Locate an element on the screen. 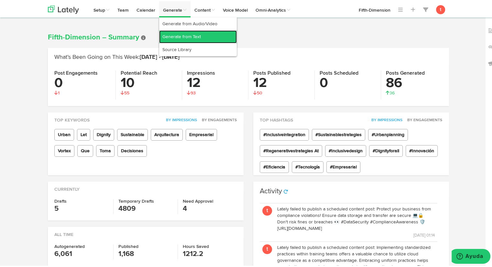 This screenshot has width=492, height=267. div: Top Hashtags is located at coordinates (351, 117).